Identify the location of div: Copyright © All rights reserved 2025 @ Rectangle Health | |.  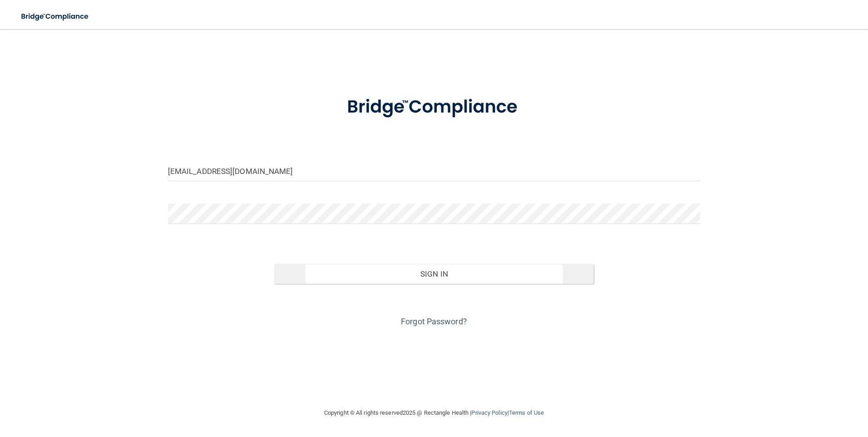
(434, 413).